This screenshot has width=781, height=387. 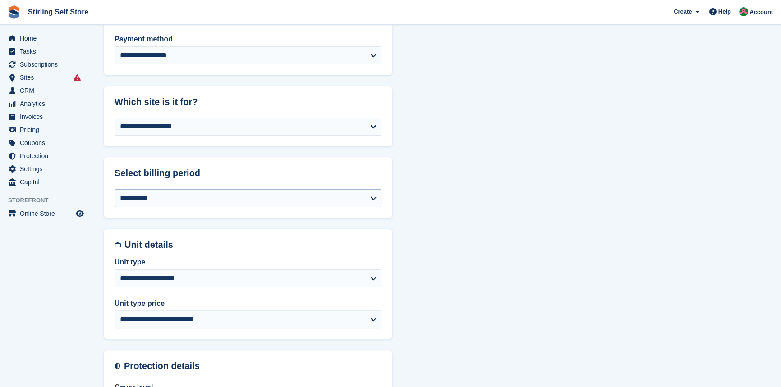 I want to click on a: Stirling Self Store, so click(x=58, y=12).